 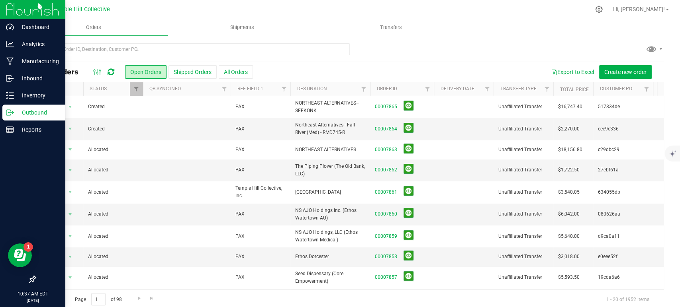 What do you see at coordinates (38, 27) in the screenshot?
I see `p: Dashboard` at bounding box center [38, 27].